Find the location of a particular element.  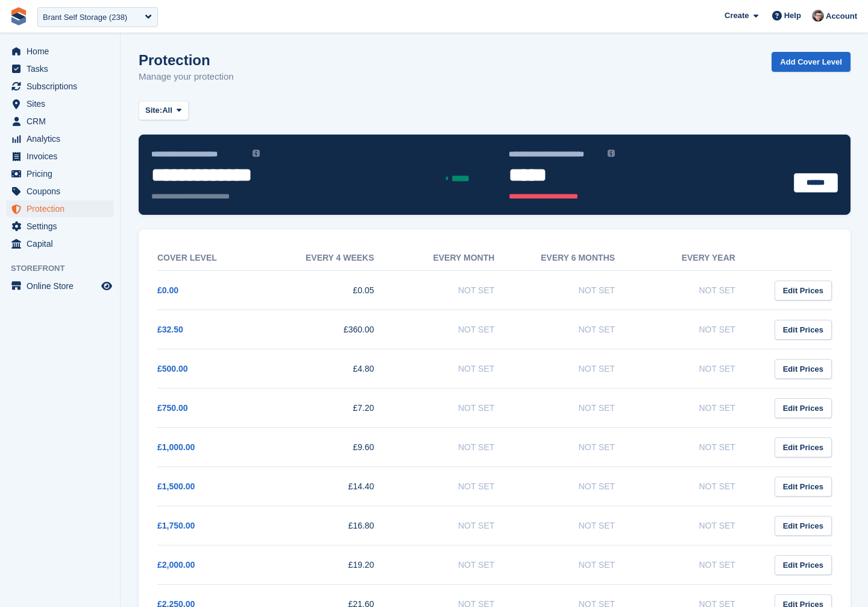

span: Create is located at coordinates (737, 16).